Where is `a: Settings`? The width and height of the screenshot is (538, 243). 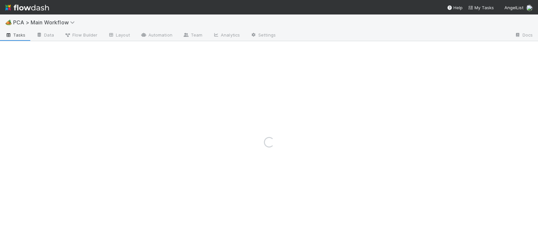 a: Settings is located at coordinates (263, 36).